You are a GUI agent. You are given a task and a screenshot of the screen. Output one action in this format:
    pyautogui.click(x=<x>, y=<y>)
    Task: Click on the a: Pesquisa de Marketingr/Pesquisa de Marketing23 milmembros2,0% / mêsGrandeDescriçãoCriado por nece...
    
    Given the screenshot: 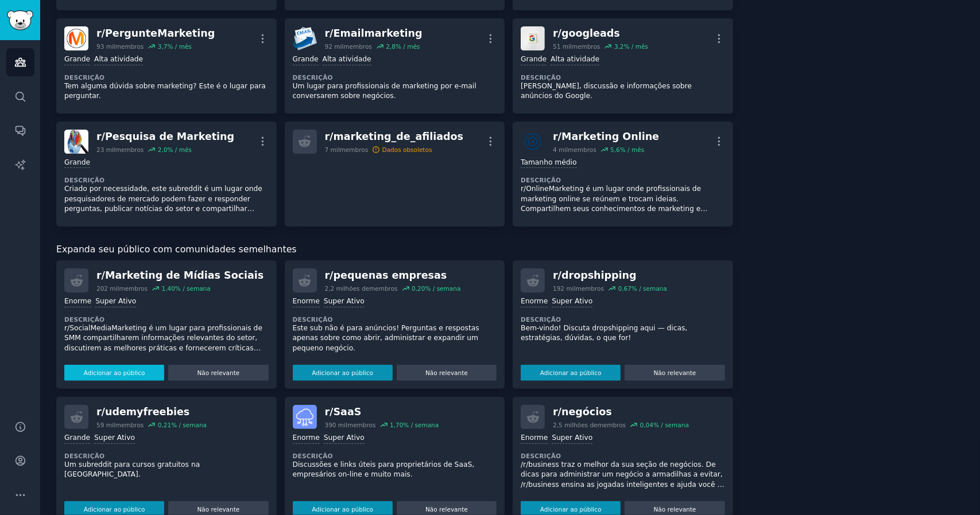 What is the action you would take?
    pyautogui.click(x=166, y=174)
    